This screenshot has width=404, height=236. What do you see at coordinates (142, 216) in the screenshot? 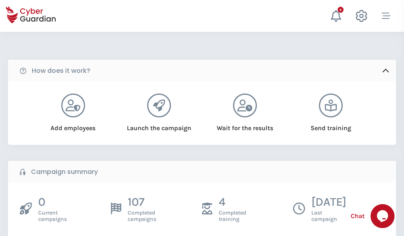
I see `span: Completed campaigns` at bounding box center [142, 216].